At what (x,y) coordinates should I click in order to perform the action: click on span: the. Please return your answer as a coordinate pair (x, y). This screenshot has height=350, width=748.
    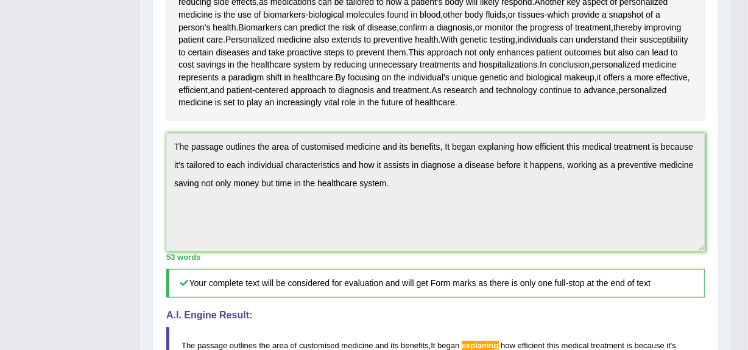
    Looking at the image, I should click on (264, 345).